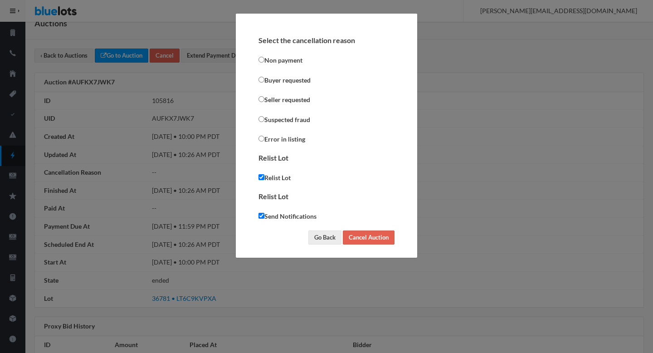 Image resolution: width=653 pixels, height=353 pixels. Describe the element at coordinates (261, 79) in the screenshot. I see `input: Buyer requested` at that location.